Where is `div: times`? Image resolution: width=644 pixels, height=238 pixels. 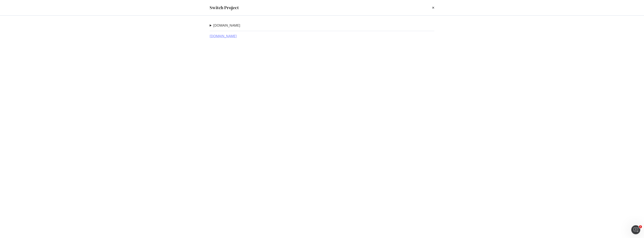
div: times is located at coordinates (433, 7).